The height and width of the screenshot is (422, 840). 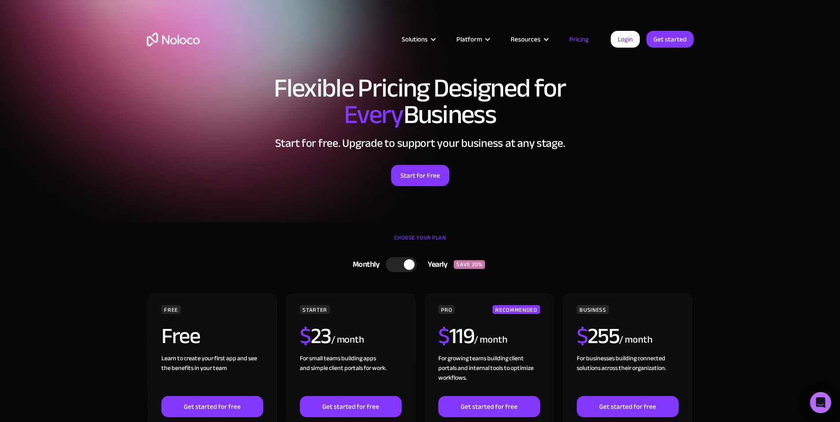 What do you see at coordinates (212, 375) in the screenshot?
I see `div: Learn to create your first app and see the benefits in your team ‍` at bounding box center [212, 375].